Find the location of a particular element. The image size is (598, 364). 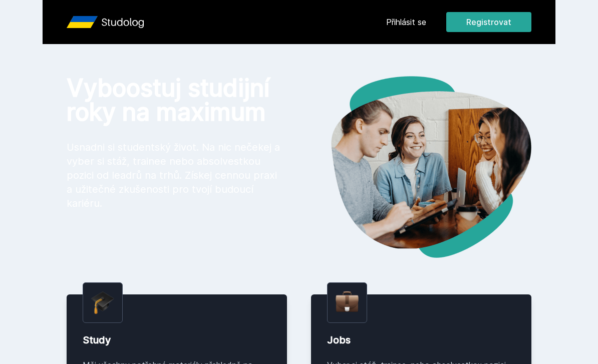

img: graduation-cap.png is located at coordinates (103, 303).